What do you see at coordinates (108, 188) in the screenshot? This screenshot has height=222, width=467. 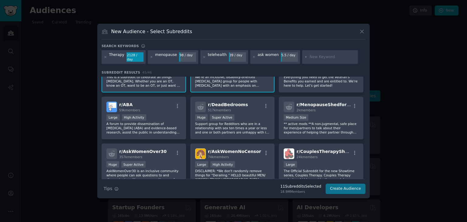 I see `span: Tips` at bounding box center [108, 188].